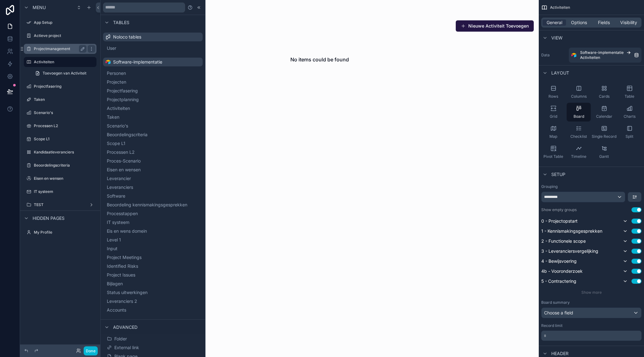  What do you see at coordinates (153, 117) in the screenshot?
I see `button: Taken` at bounding box center [153, 117].